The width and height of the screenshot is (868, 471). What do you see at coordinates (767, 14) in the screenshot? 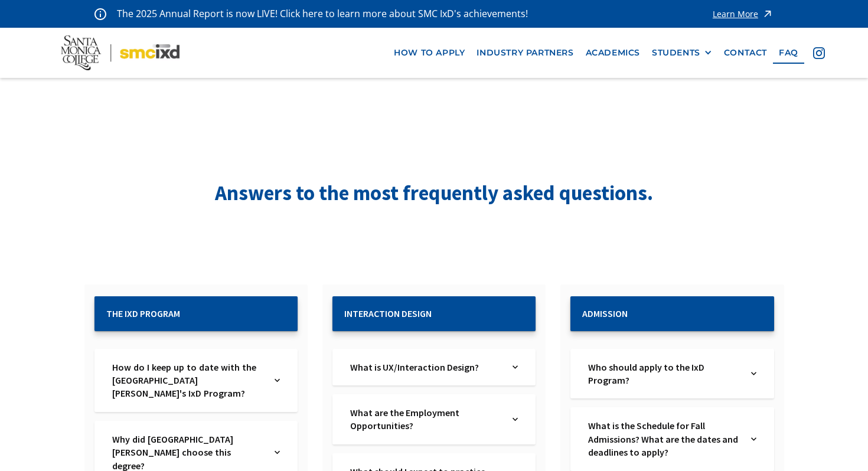
I see `img: icon - arrow - alert` at bounding box center [767, 14].